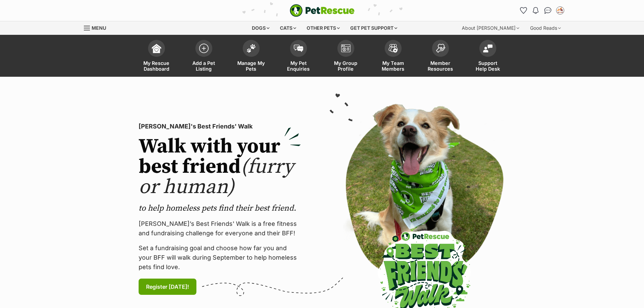 The height and width of the screenshot is (308, 644). What do you see at coordinates (536, 10) in the screenshot?
I see `img: notifications-46538b983faf8c2785f20acdc204bb7945ddae34d4c08c2a6579f10ce5e182be.svg` at bounding box center [536, 10].